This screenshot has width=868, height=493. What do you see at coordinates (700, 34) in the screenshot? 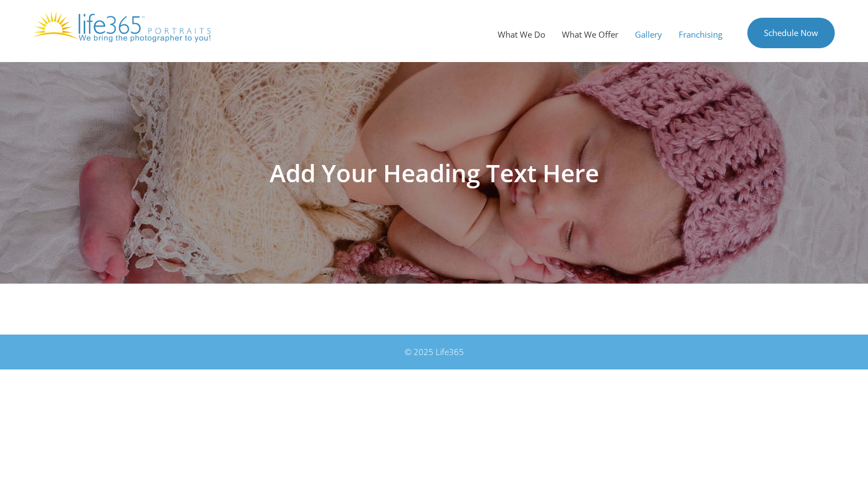
I see `a: Franchising` at bounding box center [700, 34].